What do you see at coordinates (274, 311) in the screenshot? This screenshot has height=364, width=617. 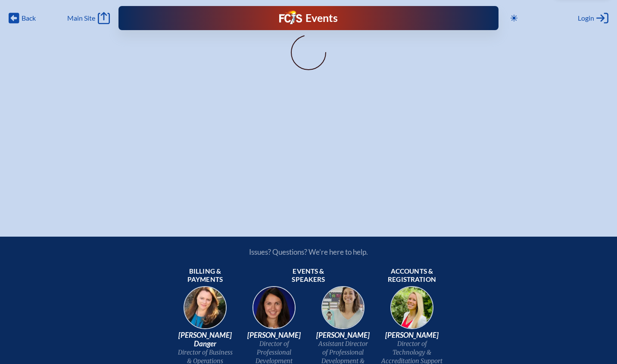 I see `img: 94e3d245-ca72-49ea-9844-ae84f6d33c0f` at bounding box center [274, 311].